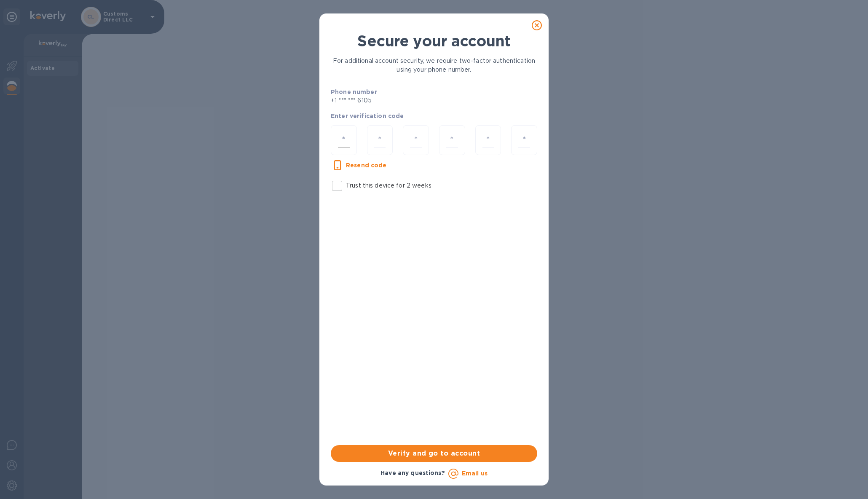  What do you see at coordinates (354, 92) in the screenshot?
I see `b: Phone number` at bounding box center [354, 92].